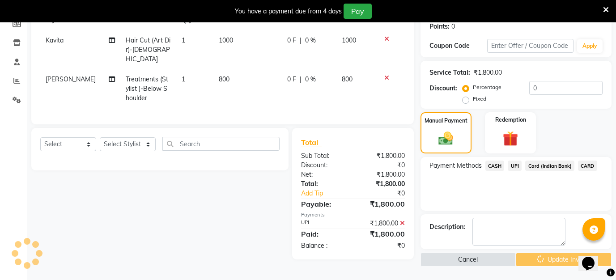 This screenshot has height=280, width=616. I want to click on button: Cancel, so click(469, 260).